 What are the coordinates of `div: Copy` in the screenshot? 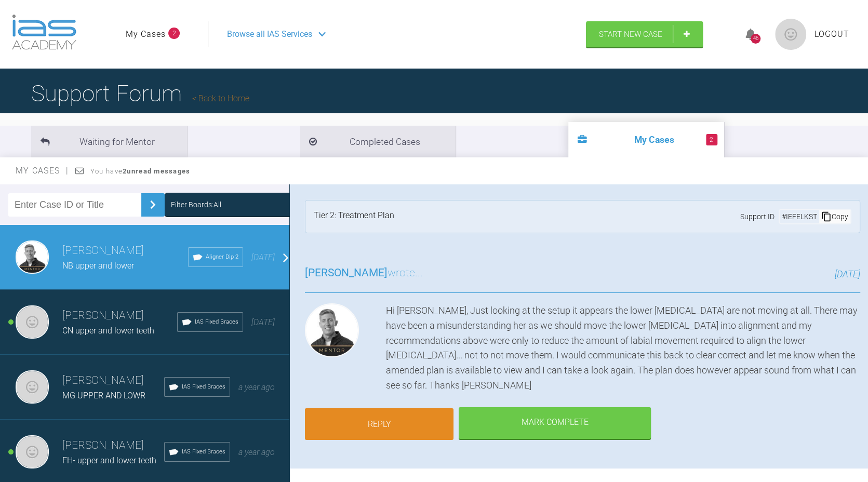 It's located at (835, 216).